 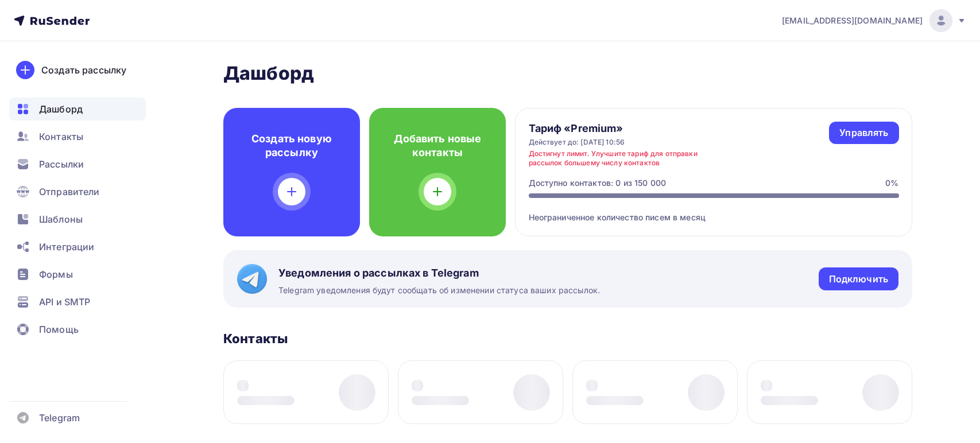 I want to click on a: Рассылки, so click(x=78, y=164).